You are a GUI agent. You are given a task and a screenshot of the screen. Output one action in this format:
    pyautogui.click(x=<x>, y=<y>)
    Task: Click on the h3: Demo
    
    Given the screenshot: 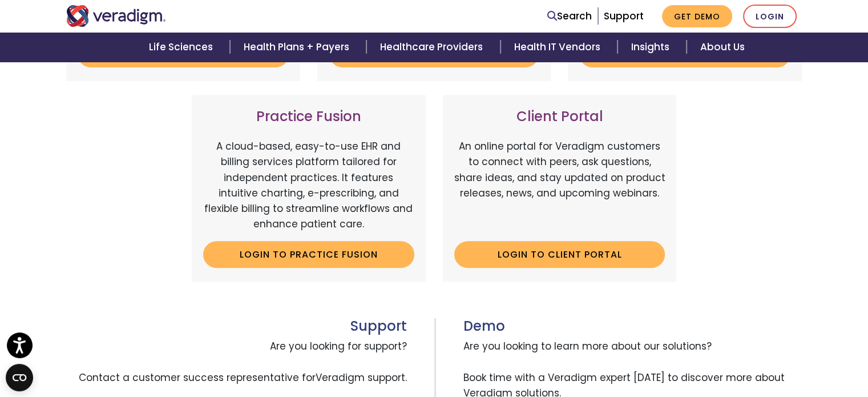 What is the action you would take?
    pyautogui.click(x=633, y=326)
    